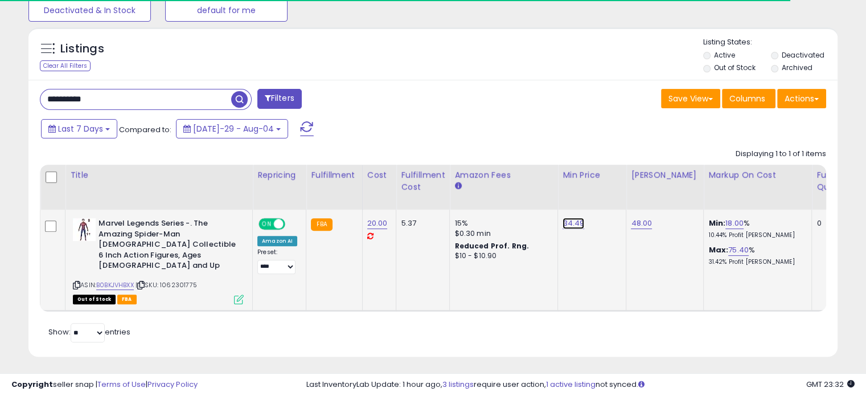 The width and height of the screenshot is (866, 396). What do you see at coordinates (573, 223) in the screenshot?
I see `a: 34.49` at bounding box center [573, 223].